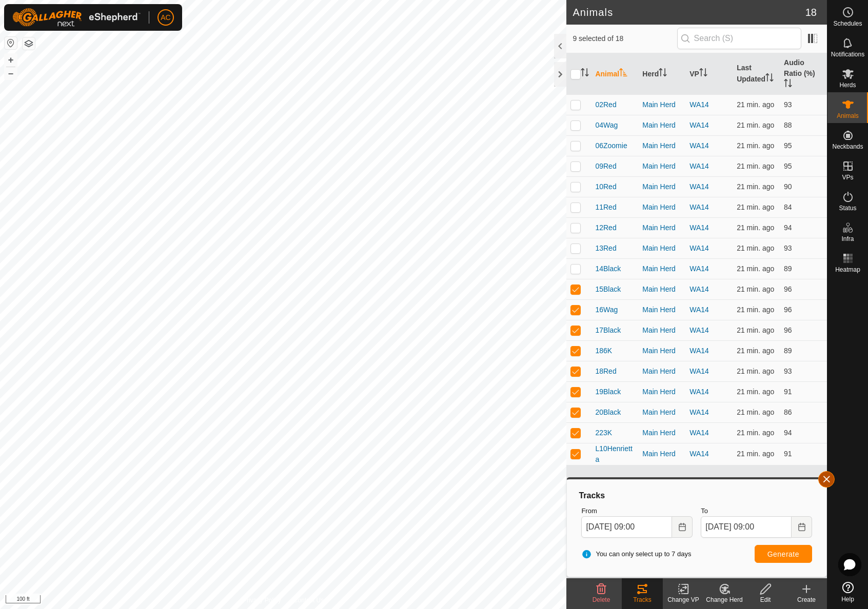 The width and height of the screenshot is (868, 609). I want to click on span: 93, so click(788, 105).